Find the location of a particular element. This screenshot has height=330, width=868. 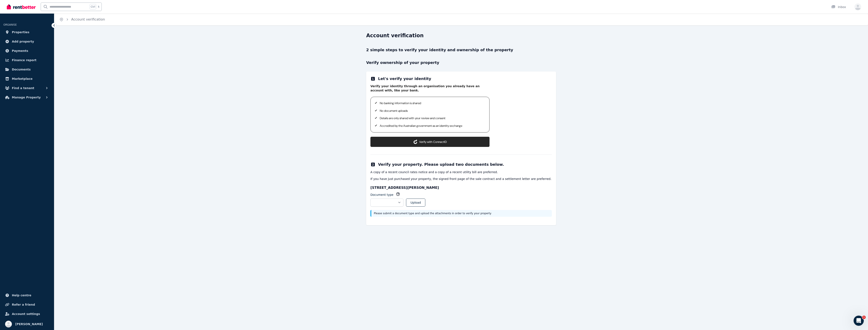

span: ORGANISE is located at coordinates (10, 25).